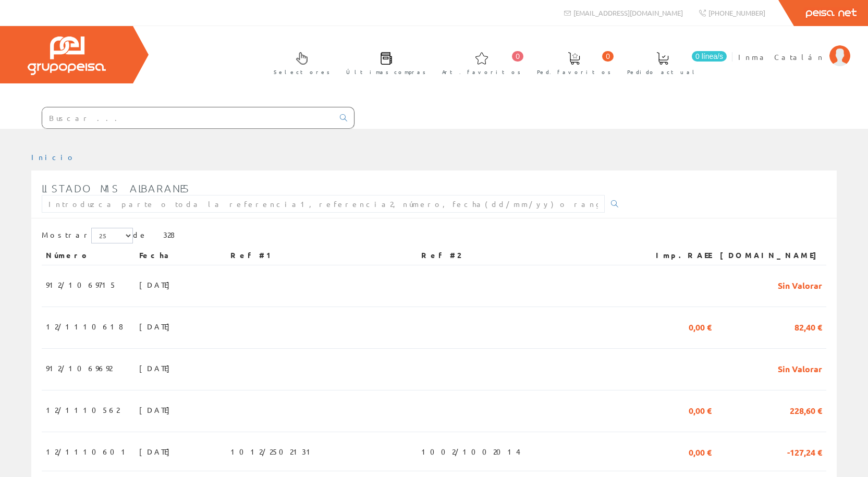 This screenshot has width=868, height=477. Describe the element at coordinates (471, 452) in the screenshot. I see `span: 1002/1002014` at that location.